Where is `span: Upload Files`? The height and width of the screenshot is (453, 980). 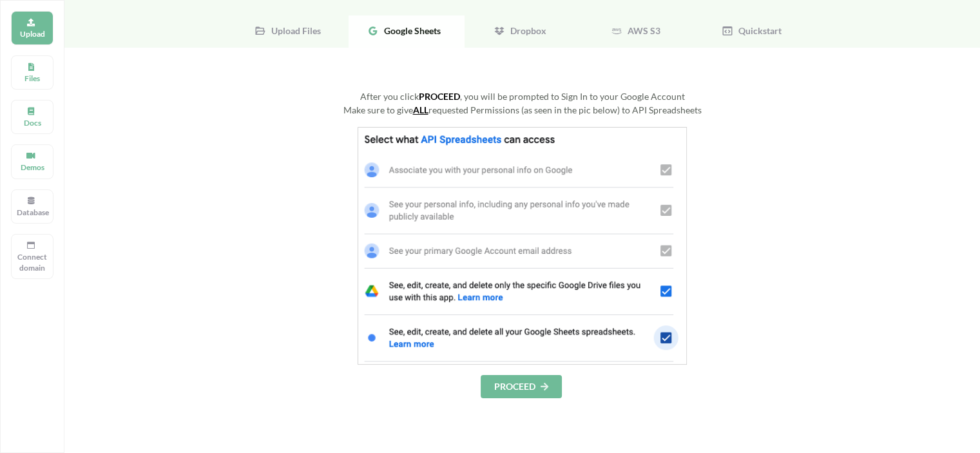
span: Upload Files is located at coordinates (293, 30).